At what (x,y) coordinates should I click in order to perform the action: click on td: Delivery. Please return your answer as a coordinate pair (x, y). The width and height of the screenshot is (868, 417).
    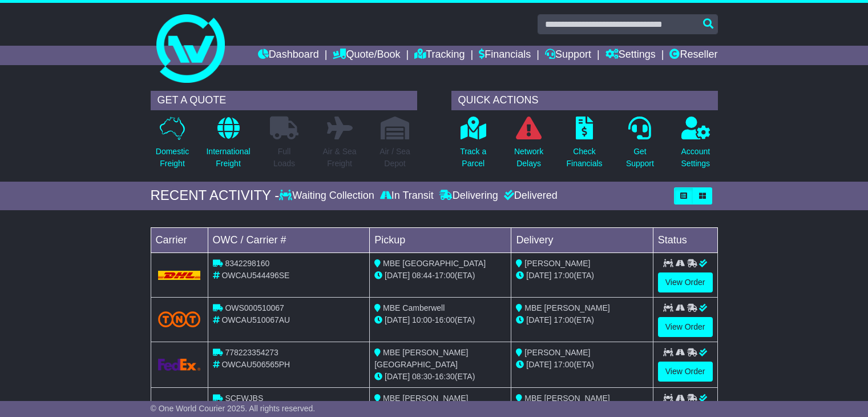
    Looking at the image, I should click on (582, 240).